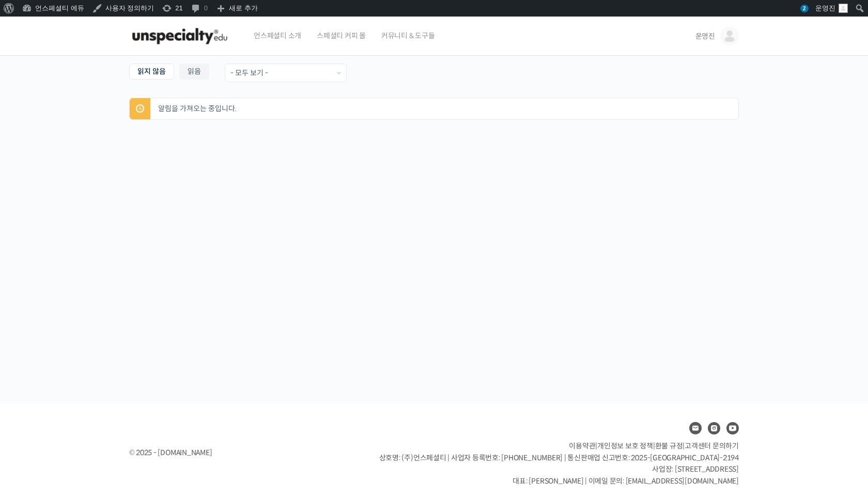 Image resolution: width=868 pixels, height=497 pixels. I want to click on span: 언스페셜티 소개, so click(277, 36).